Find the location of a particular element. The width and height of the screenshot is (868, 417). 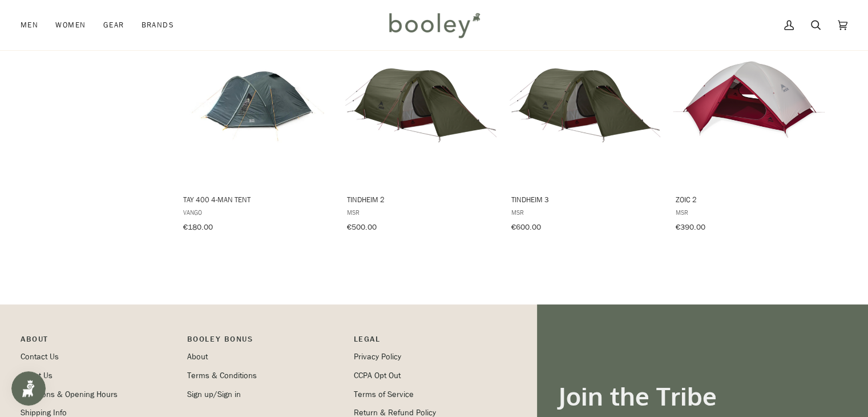

span: €500.00 is located at coordinates (362, 227).